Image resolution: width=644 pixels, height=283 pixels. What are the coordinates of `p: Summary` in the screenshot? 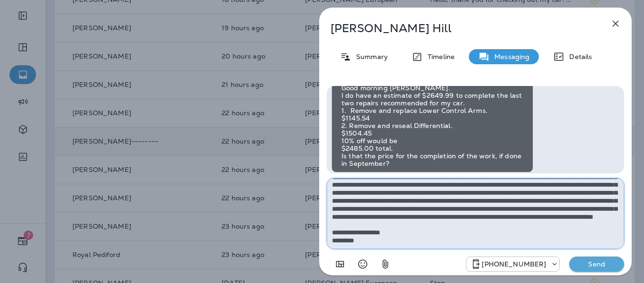 It's located at (369, 57).